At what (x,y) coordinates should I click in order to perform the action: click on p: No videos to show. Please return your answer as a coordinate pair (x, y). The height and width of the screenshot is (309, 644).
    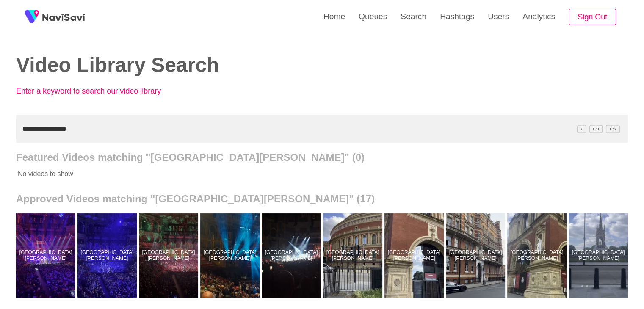
    Looking at the image, I should click on (292, 174).